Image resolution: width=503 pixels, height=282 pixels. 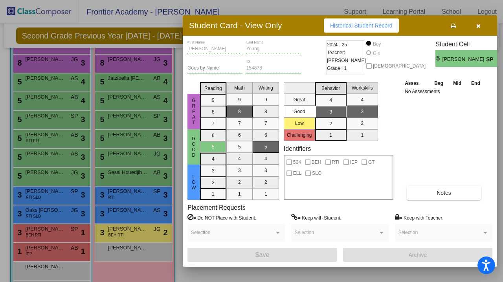 I want to click on label: Identifiers, so click(x=297, y=149).